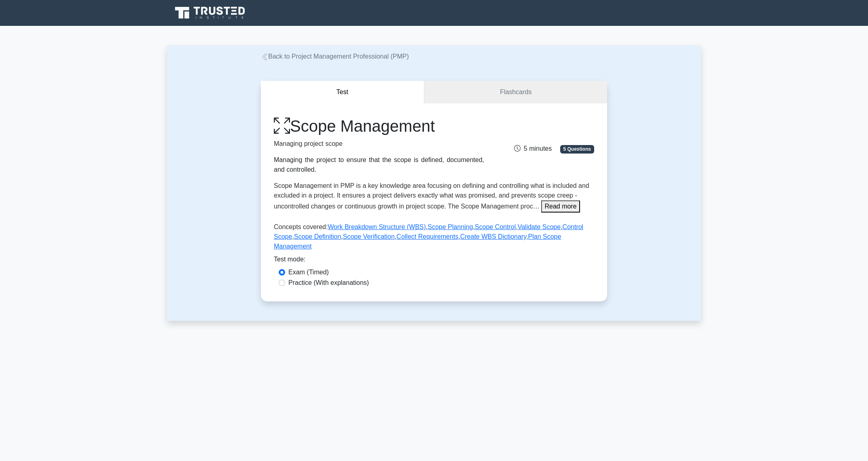  Describe the element at coordinates (515, 92) in the screenshot. I see `a: Flashcards` at that location.